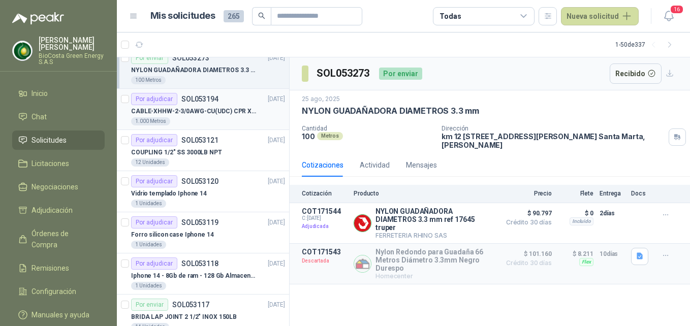 The width and height of the screenshot is (690, 326). I want to click on p: Descartada, so click(325, 261).